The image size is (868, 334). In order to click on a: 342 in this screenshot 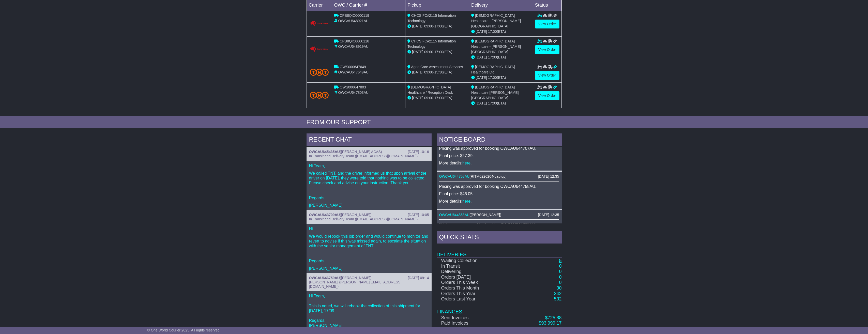, I will do `click(558, 294)`.